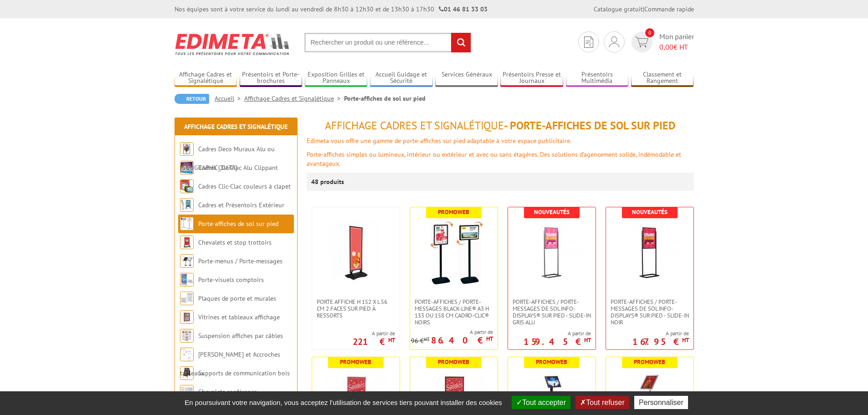 The width and height of the screenshot is (868, 415). What do you see at coordinates (187, 224) in the screenshot?
I see `img: Porte-affiches de sol sur pied` at bounding box center [187, 224].